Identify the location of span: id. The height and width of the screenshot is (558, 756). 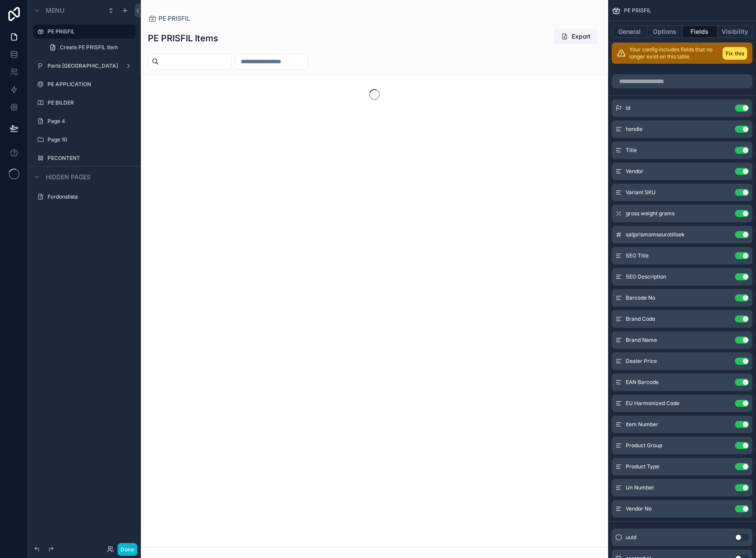
(628, 108).